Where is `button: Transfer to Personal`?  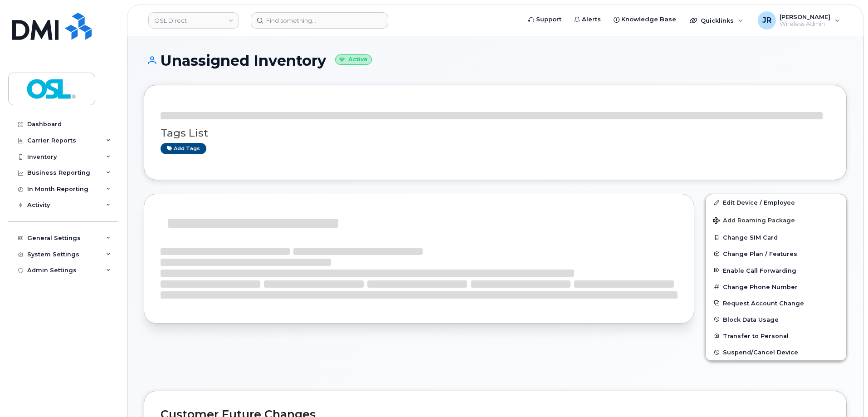 button: Transfer to Personal is located at coordinates (777, 336).